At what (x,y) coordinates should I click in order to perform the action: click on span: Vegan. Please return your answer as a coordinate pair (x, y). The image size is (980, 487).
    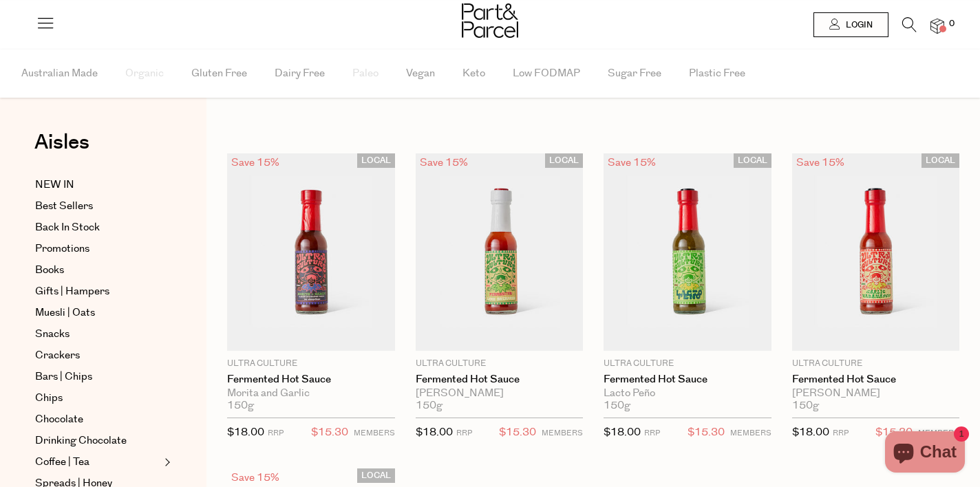
    Looking at the image, I should click on (421, 74).